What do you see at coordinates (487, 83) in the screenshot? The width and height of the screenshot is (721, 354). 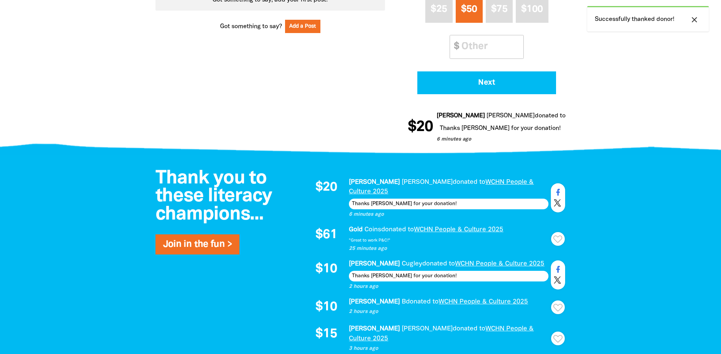 I see `span: Next` at bounding box center [487, 83].